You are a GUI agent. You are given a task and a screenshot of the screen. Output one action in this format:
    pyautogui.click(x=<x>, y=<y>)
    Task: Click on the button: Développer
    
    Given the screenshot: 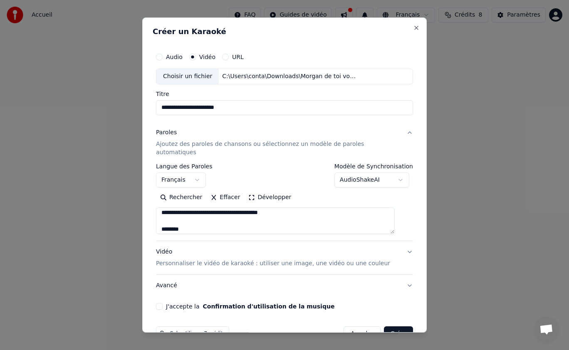 What is the action you would take?
    pyautogui.click(x=269, y=197)
    